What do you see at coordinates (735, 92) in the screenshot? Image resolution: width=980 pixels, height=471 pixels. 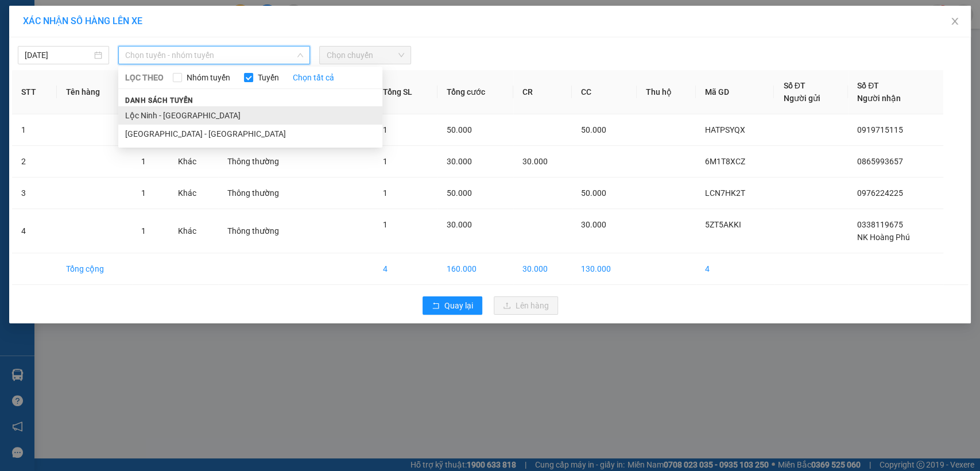 I see `th: Mã GD` at bounding box center [735, 92].